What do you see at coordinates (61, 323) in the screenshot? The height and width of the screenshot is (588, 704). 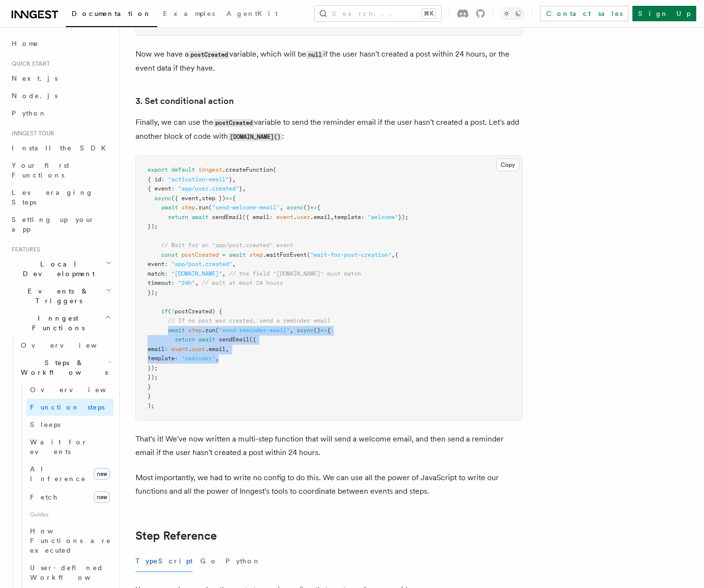 I see `button: Inngest Functions` at bounding box center [61, 323].